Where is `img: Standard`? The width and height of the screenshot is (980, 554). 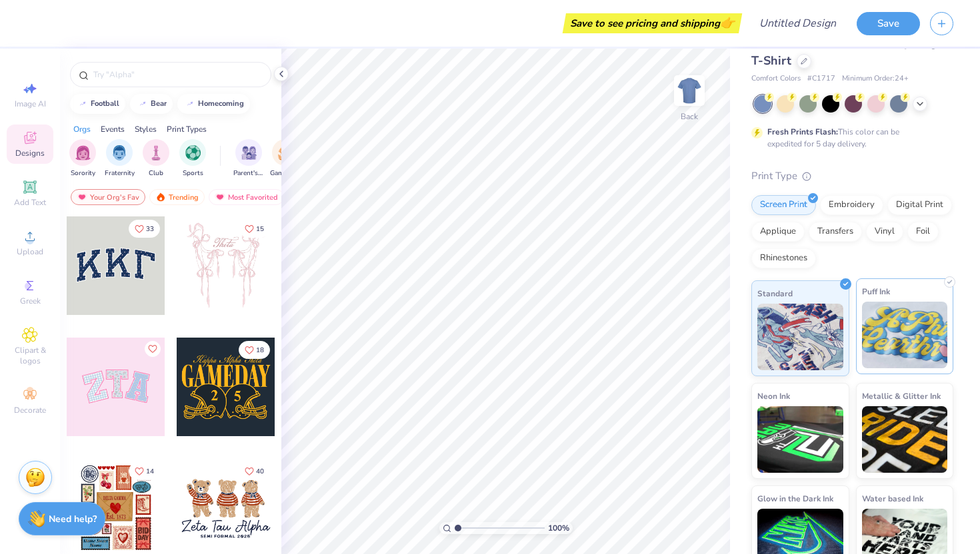 img: Standard is located at coordinates (800, 337).